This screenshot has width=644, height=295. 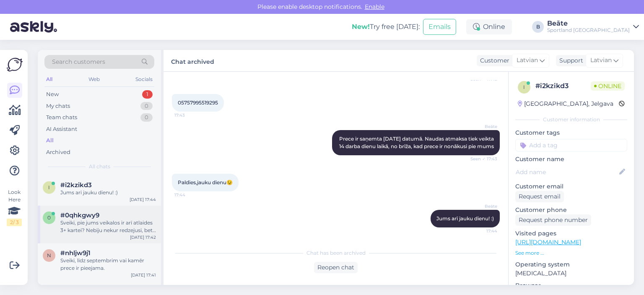 I want to click on label: Chat archived, so click(x=192, y=61).